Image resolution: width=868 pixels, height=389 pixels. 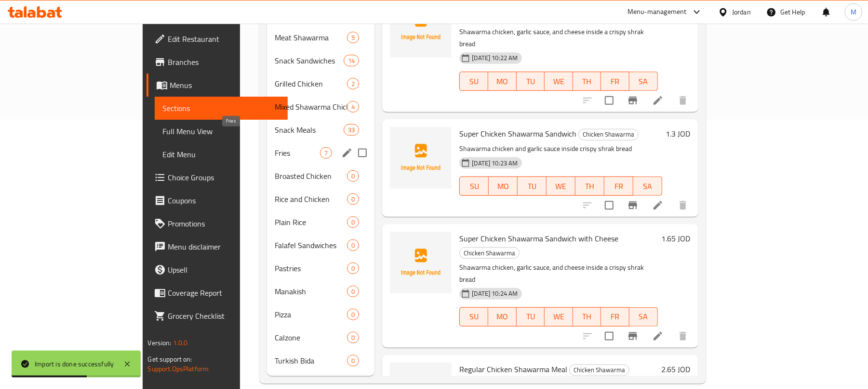 I want to click on span: Snack Sandwiches, so click(x=309, y=60).